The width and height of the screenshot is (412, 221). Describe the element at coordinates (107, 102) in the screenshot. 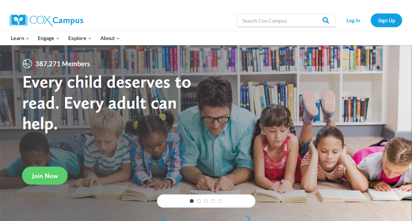

I see `strong: Every child deserves to read. Every adult can help.` at that location.